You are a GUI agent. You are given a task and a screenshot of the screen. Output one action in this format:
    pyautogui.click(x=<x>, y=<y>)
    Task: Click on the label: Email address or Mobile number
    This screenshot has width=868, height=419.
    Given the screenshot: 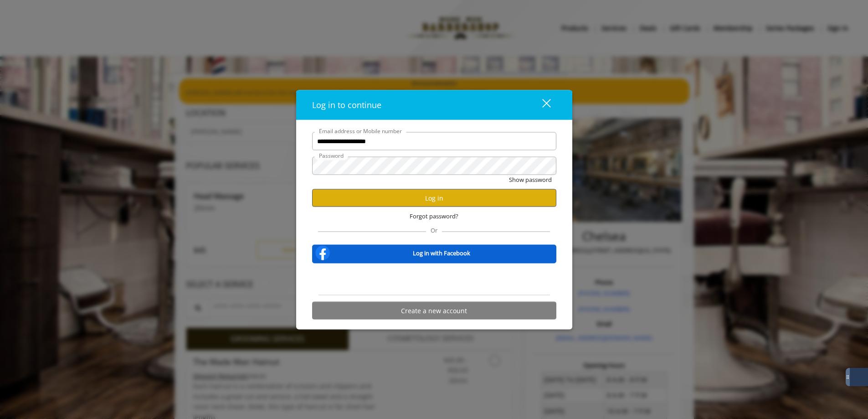 What is the action you would take?
    pyautogui.click(x=361, y=131)
    